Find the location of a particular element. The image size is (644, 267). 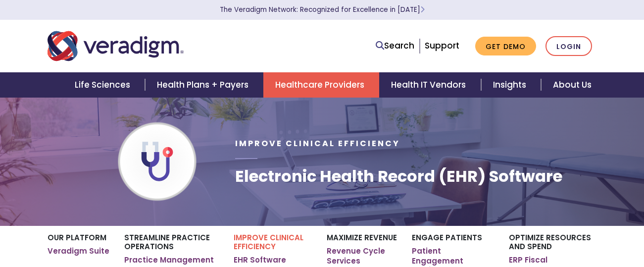

span: Learn More is located at coordinates (422, 10).